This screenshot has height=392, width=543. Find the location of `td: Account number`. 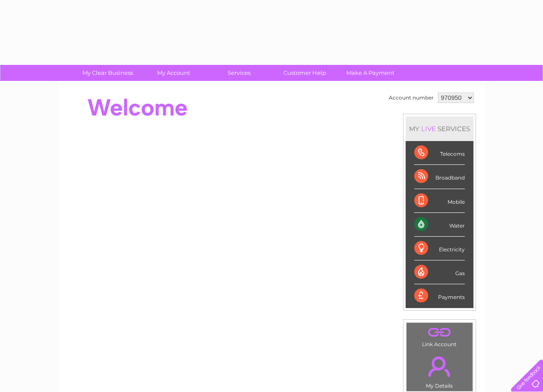

td: Account number is located at coordinates (411, 98).